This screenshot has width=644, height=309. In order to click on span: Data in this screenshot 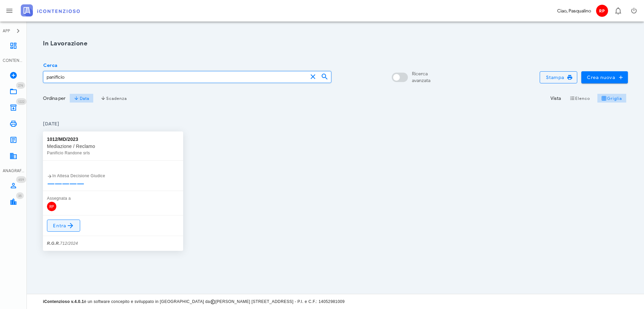, I will do `click(81, 98)`.